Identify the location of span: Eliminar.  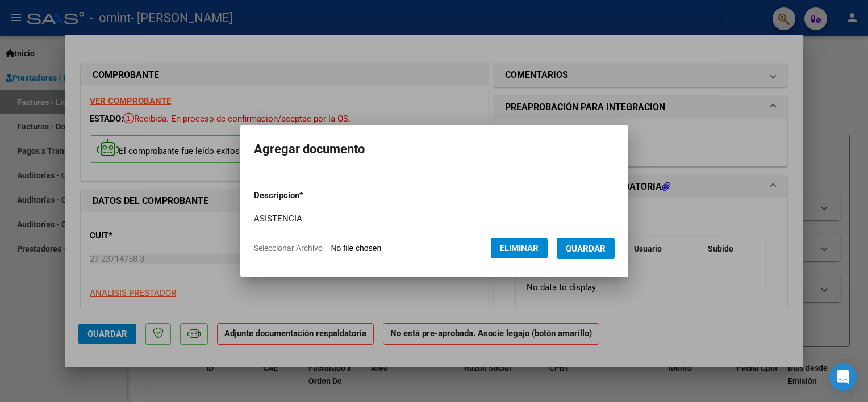
(519, 248).